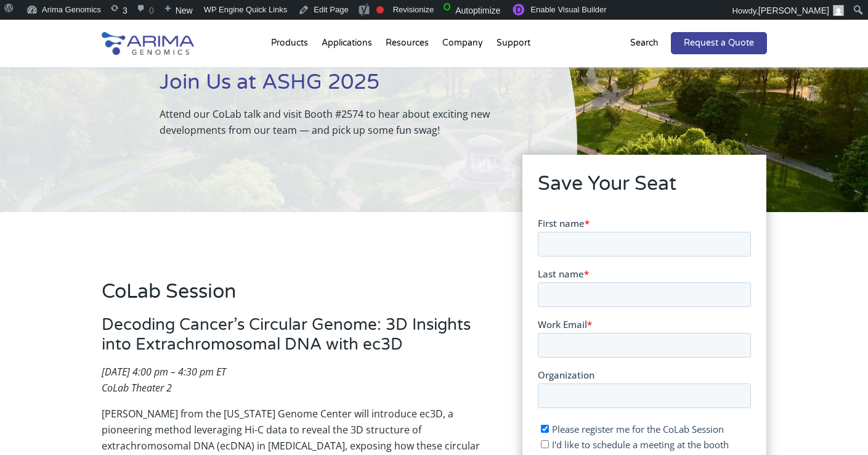  I want to click on h2: Save Your Seat, so click(645, 189).